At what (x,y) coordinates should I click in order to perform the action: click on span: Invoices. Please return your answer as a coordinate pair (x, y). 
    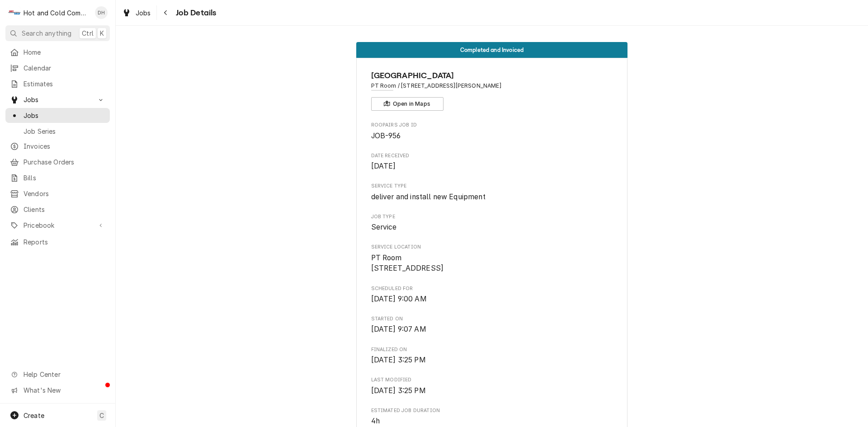
    Looking at the image, I should click on (64, 146).